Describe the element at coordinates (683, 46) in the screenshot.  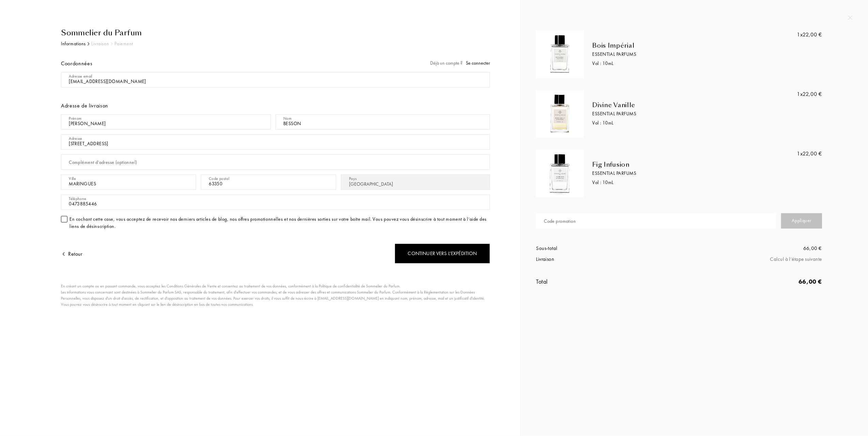
I see `div: Bois Impérial` at that location.